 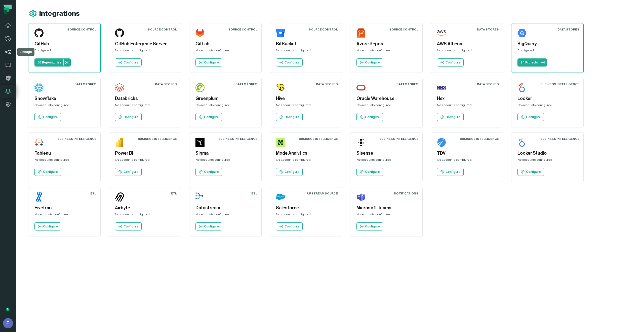 What do you see at coordinates (145, 44) in the screenshot?
I see `h5: GitHub Enterprise Server` at bounding box center [145, 44].